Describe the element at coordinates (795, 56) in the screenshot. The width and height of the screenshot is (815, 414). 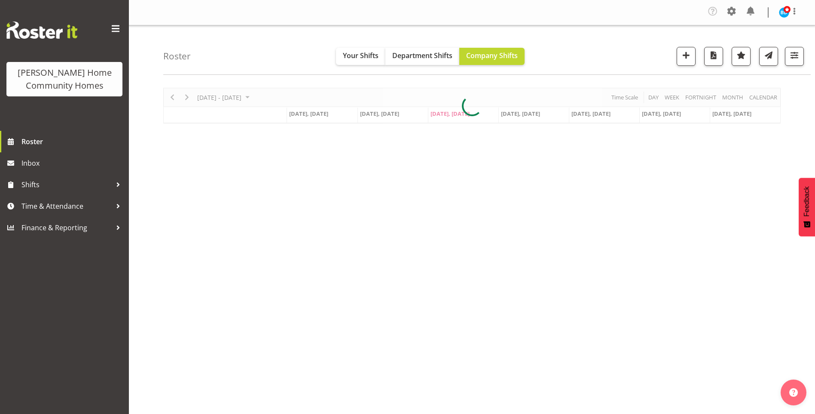
I see `button: Filter Shifts` at that location.